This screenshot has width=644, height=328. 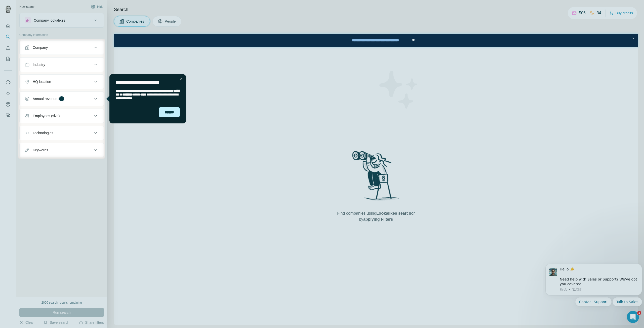 I want to click on button: Company, so click(x=62, y=48).